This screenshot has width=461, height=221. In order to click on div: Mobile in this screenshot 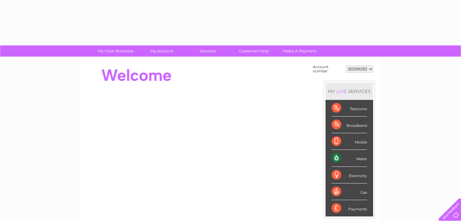, I will do `click(349, 141)`.